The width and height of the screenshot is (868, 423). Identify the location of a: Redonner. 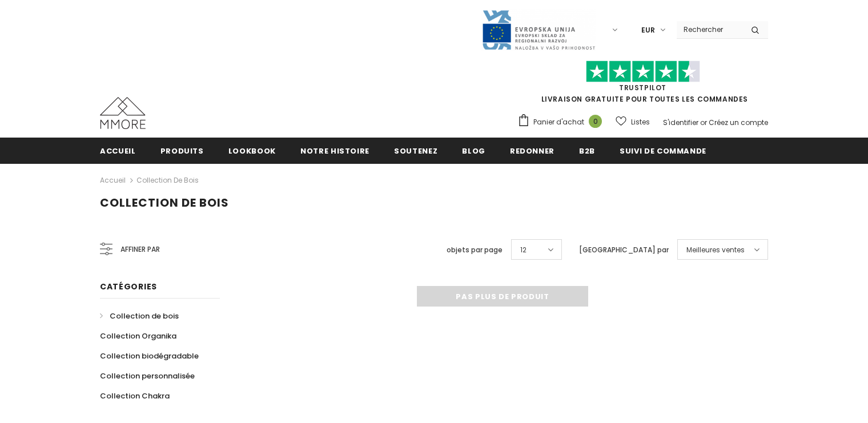
(532, 150).